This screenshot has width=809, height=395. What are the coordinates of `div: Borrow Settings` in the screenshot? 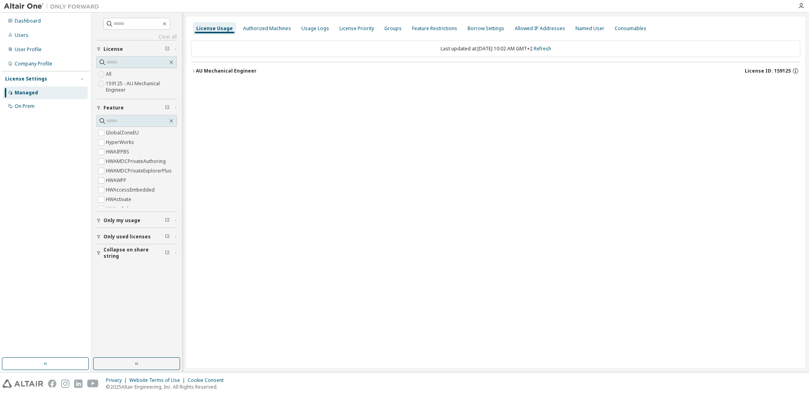 It's located at (486, 29).